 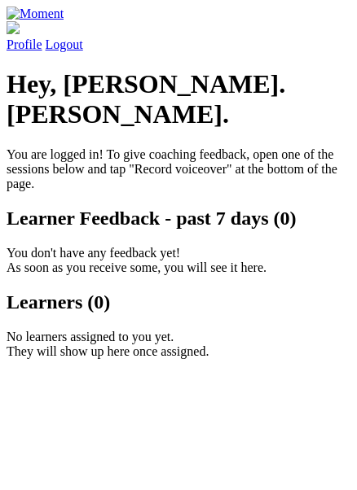 What do you see at coordinates (13, 28) in the screenshot?
I see `img: default_avatar-b4e2223d03051bc43aaaccfb402a43260a3f17acc7fafc1603fdf008d6cba3c9.png` at bounding box center [13, 28].